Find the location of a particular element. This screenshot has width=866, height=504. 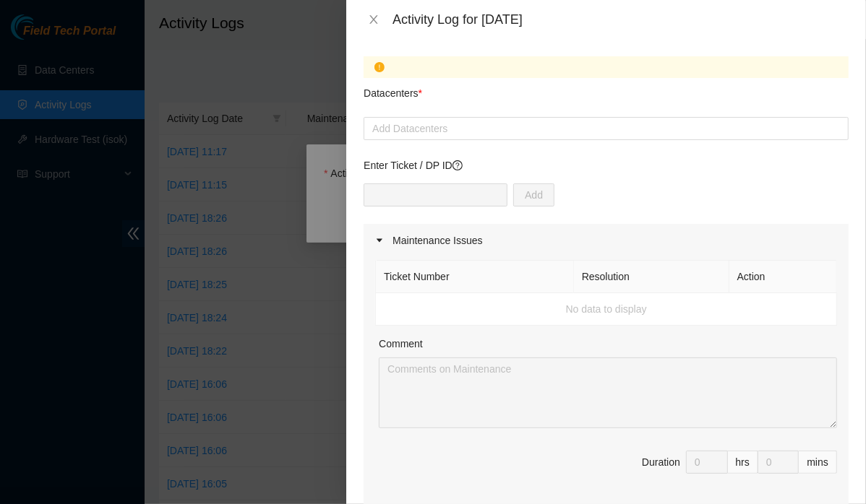

div: Maintenance Issues is located at coordinates (605, 241).